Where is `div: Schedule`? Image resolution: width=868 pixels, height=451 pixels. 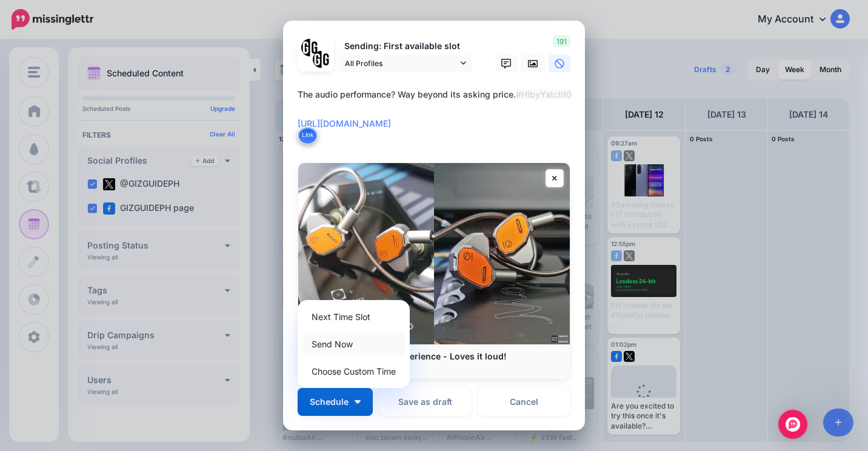
div: Schedule is located at coordinates (353, 343).